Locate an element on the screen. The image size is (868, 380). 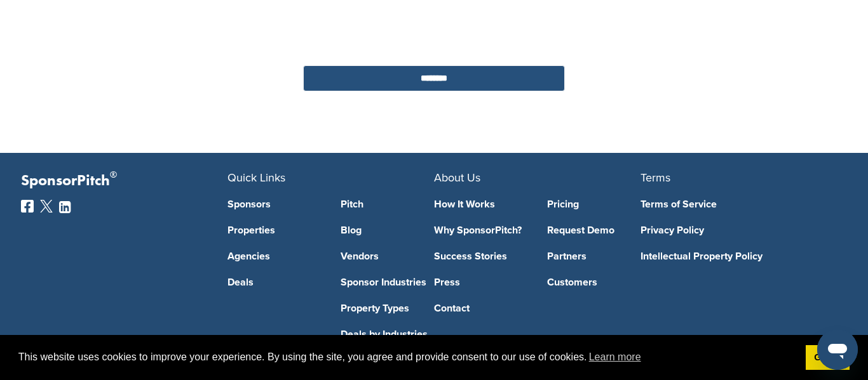
a: Blog is located at coordinates (388, 231).